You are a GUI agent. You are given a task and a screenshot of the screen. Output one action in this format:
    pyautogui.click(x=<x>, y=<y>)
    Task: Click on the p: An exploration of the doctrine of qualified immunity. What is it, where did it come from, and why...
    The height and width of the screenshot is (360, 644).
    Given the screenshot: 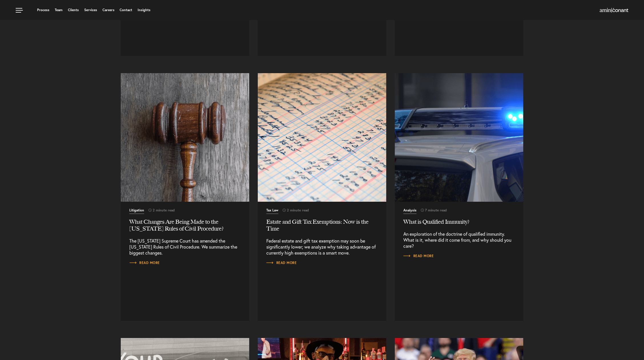 What is the action you would take?
    pyautogui.click(x=459, y=240)
    